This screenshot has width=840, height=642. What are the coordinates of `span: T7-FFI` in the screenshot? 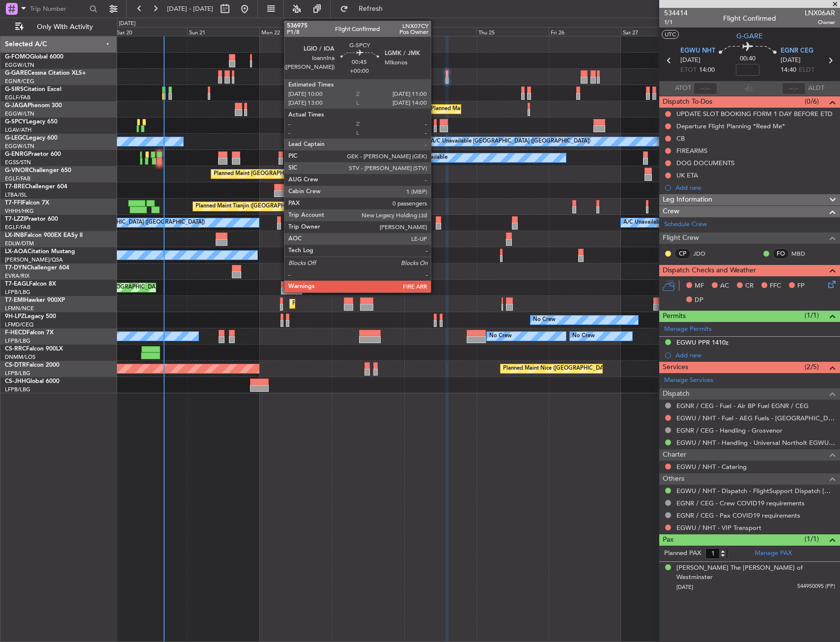 It's located at (13, 203).